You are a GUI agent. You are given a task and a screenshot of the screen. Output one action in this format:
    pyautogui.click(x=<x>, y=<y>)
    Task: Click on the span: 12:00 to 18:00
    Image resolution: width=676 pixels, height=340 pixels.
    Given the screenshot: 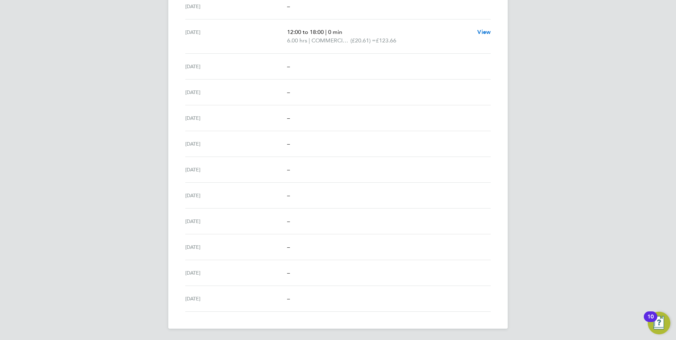 What is the action you would take?
    pyautogui.click(x=306, y=32)
    